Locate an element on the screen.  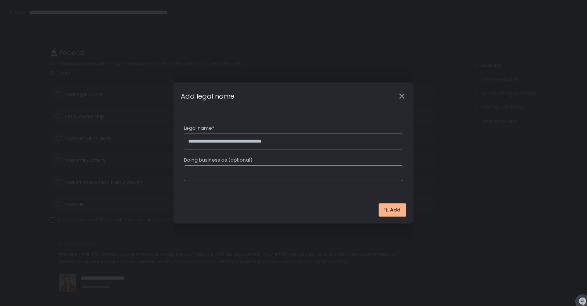
span: Doing business as (optional) is located at coordinates (218, 160).